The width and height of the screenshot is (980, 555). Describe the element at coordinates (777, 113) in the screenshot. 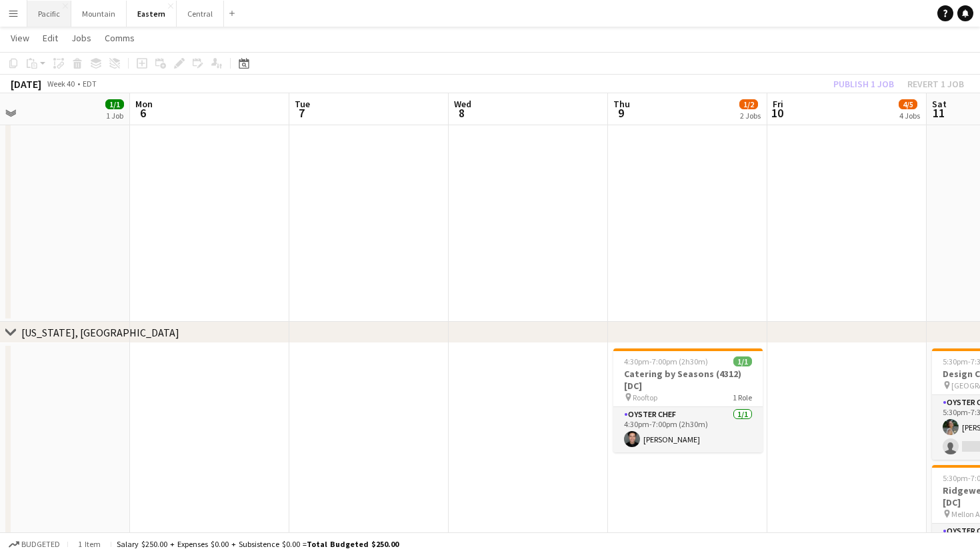

I see `span: 10` at that location.